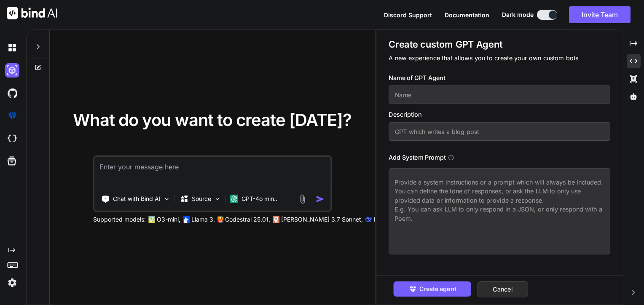 Image resolution: width=644 pixels, height=305 pixels. Describe the element at coordinates (186, 220) in the screenshot. I see `img: Llama2` at that location.